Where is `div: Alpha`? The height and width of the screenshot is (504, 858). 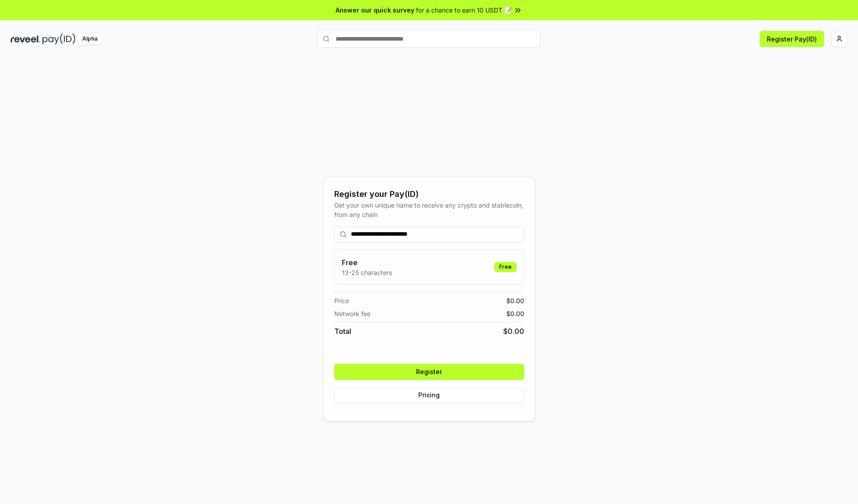 div: Alpha is located at coordinates (90, 39).